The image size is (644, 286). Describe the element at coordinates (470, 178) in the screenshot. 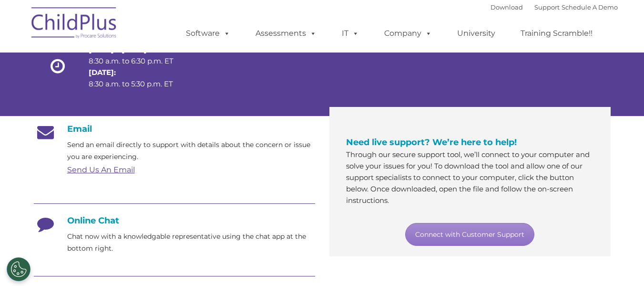

I see `p: Through our secure support tool, we’ll connect to your computer and solve your issues for you! To...` at that location.